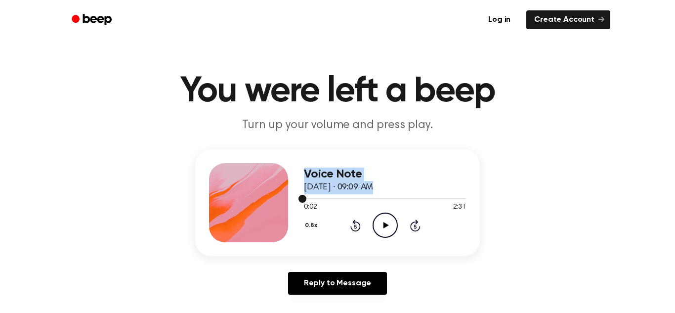 This screenshot has height=313, width=675. Describe the element at coordinates (312, 225) in the screenshot. I see `button: 0.8x` at that location.